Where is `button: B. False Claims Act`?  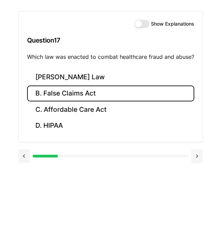 button: B. False Claims Act is located at coordinates (110, 93).